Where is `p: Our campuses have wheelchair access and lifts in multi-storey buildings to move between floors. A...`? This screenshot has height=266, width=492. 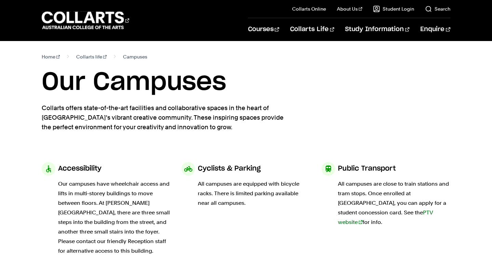
p: Our campuses have wheelchair access and lifts in multi-storey buildings to move between floors. A... is located at coordinates (114, 217).